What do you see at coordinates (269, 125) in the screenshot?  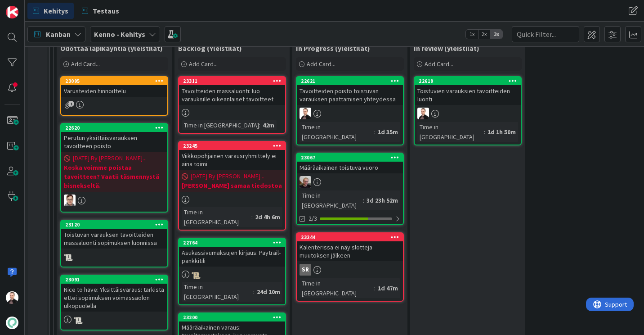 I see `div: 42m` at bounding box center [269, 125].